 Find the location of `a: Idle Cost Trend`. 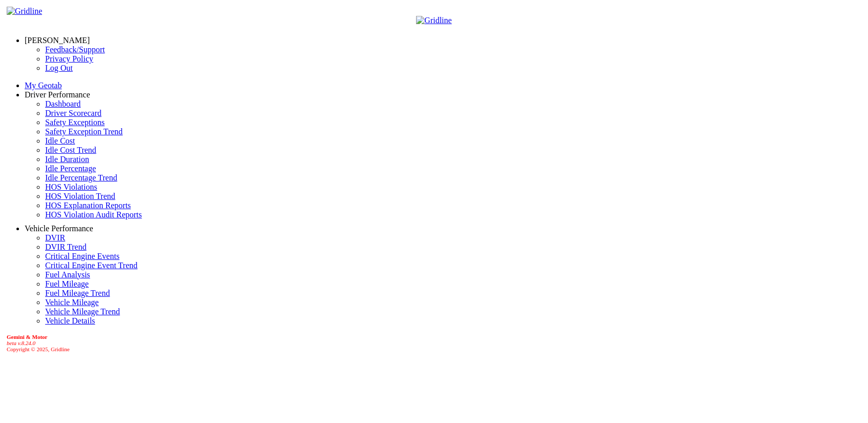

a: Idle Cost Trend is located at coordinates (71, 150).